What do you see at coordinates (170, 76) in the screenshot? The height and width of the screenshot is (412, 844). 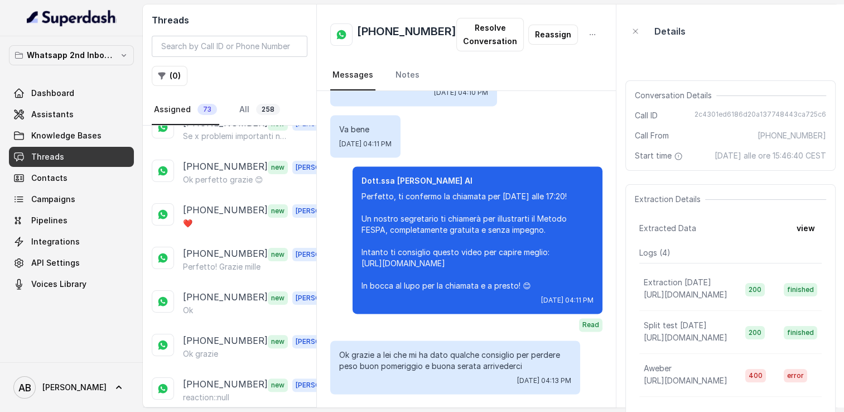 I see `button: (0)` at bounding box center [170, 76].